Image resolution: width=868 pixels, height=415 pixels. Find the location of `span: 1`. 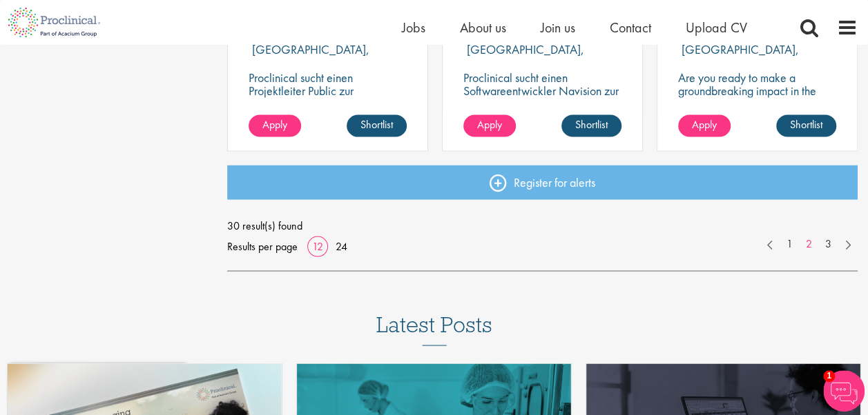

span: 1 is located at coordinates (829, 376).